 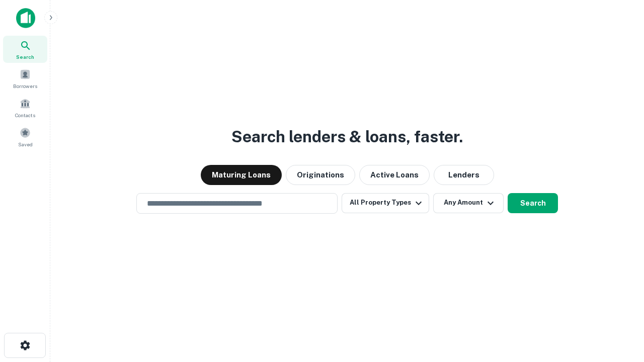 I want to click on a: Borrowers, so click(x=25, y=79).